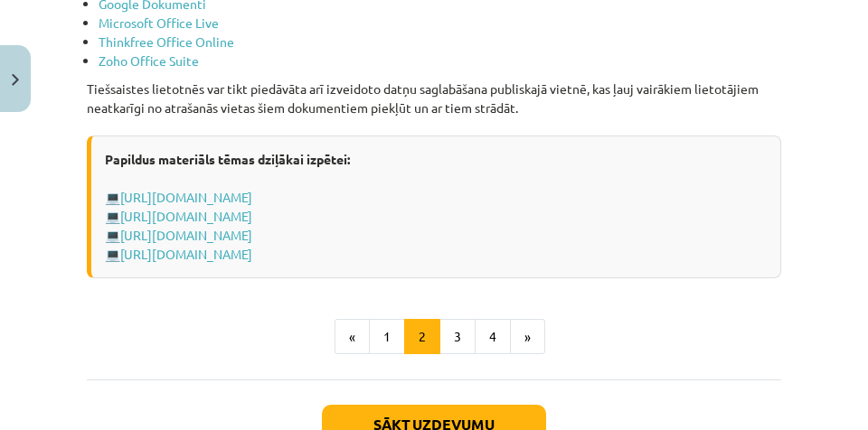  What do you see at coordinates (458, 337) in the screenshot?
I see `button: 3` at bounding box center [458, 337].